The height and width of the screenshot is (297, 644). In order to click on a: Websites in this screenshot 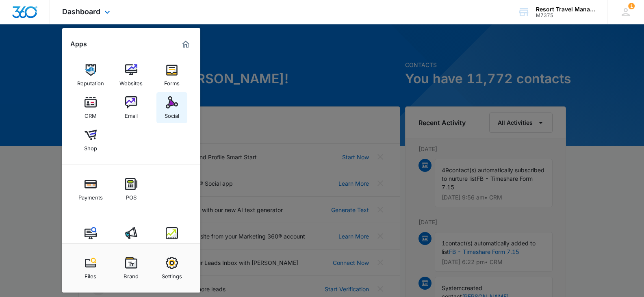, I will do `click(131, 75)`.